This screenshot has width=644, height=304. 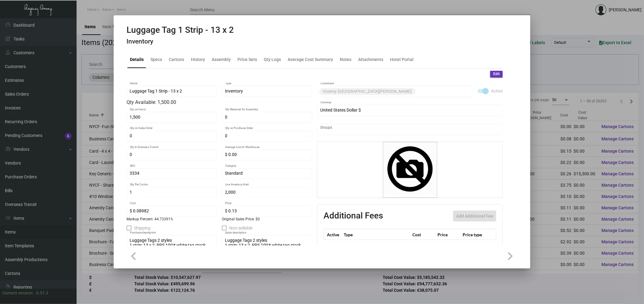 What do you see at coordinates (449, 234) in the screenshot?
I see `th: Price` at bounding box center [449, 234].